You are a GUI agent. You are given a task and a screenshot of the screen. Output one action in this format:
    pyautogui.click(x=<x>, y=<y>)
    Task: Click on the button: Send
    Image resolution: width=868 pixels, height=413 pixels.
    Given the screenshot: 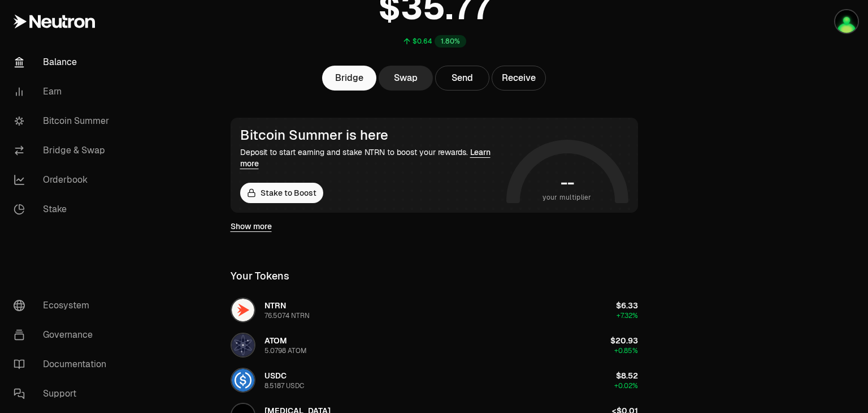 What is the action you would take?
    pyautogui.click(x=462, y=78)
    